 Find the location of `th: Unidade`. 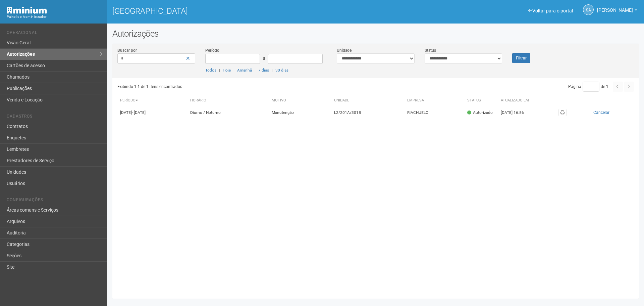

th: Unidade is located at coordinates (368, 100).